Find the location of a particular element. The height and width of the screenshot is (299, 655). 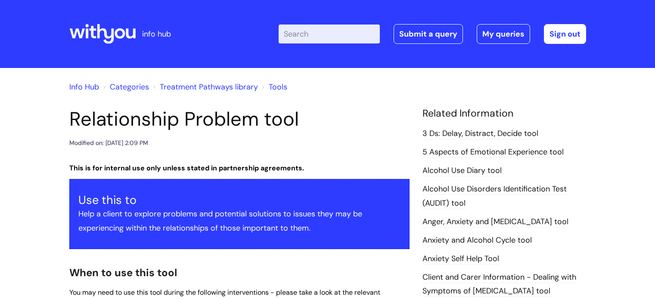

a: Submit a query is located at coordinates (428, 34).